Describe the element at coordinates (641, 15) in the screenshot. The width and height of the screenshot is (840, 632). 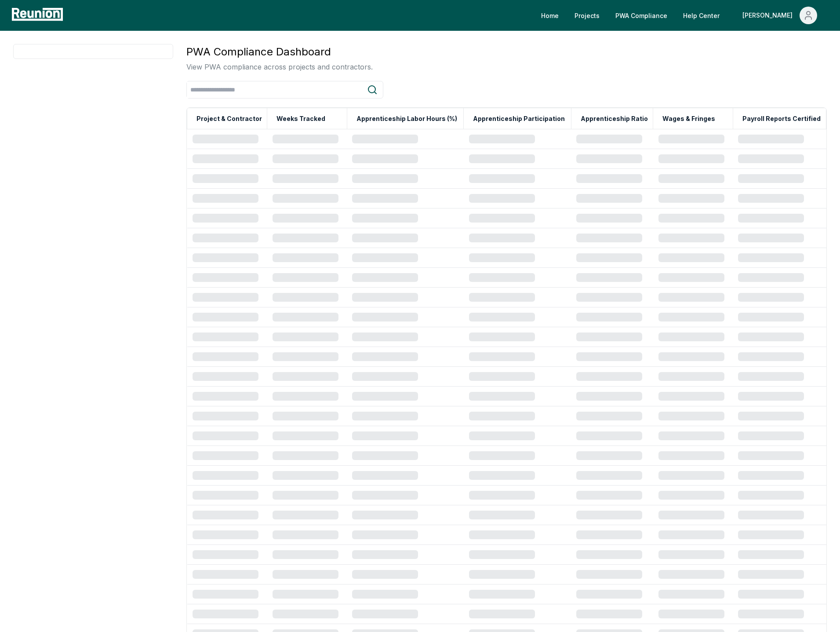
I see `a: PWA Compliance` at that location.